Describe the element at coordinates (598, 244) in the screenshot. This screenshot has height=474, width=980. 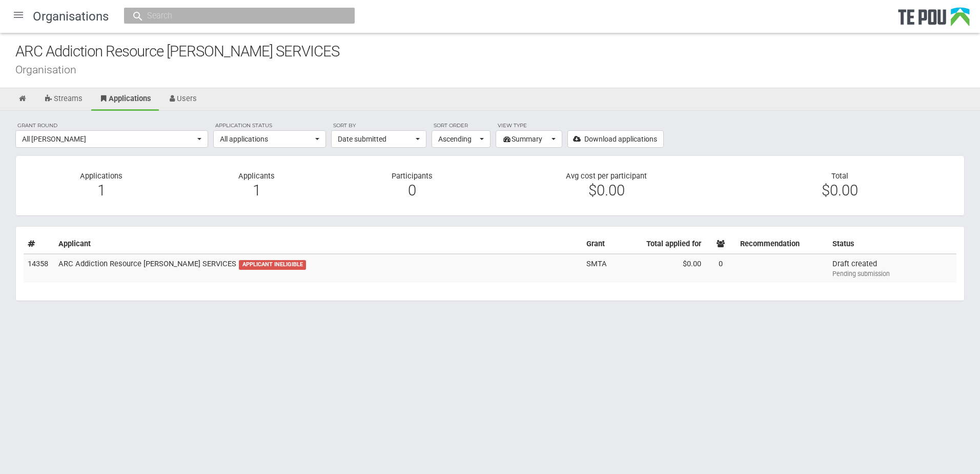
I see `th: Grant` at that location.